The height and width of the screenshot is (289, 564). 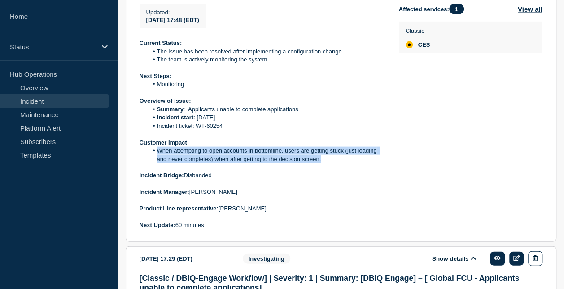 I want to click on strong: Customer Impact:, so click(x=164, y=142).